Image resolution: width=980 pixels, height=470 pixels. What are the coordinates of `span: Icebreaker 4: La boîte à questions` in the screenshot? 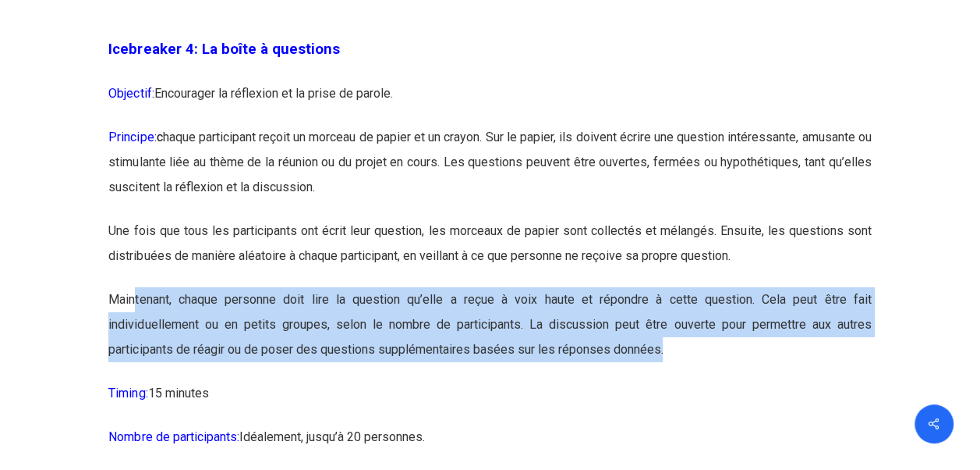 It's located at (224, 49).